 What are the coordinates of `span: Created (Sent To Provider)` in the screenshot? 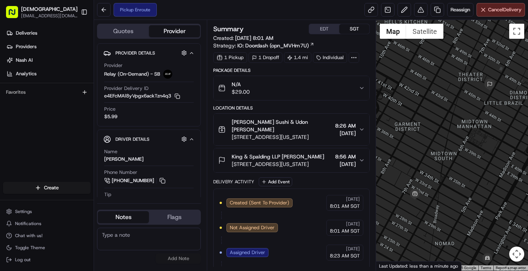 It's located at (259, 203).